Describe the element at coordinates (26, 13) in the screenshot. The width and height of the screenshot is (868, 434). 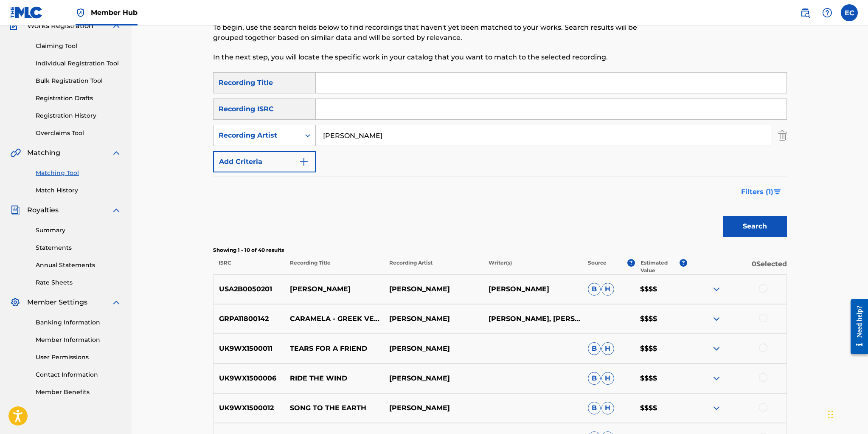
I see `img: MLC Logo` at that location.